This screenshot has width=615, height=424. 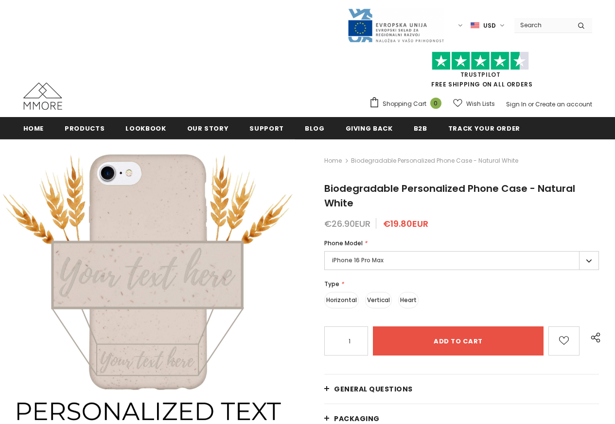 What do you see at coordinates (421, 128) in the screenshot?
I see `a: B2B` at bounding box center [421, 128].